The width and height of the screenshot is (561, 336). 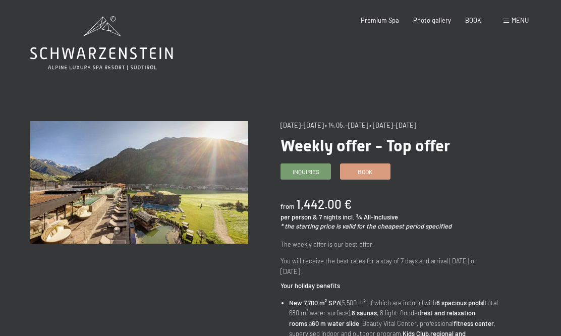 What do you see at coordinates (365, 172) in the screenshot?
I see `font: Book` at bounding box center [365, 172].